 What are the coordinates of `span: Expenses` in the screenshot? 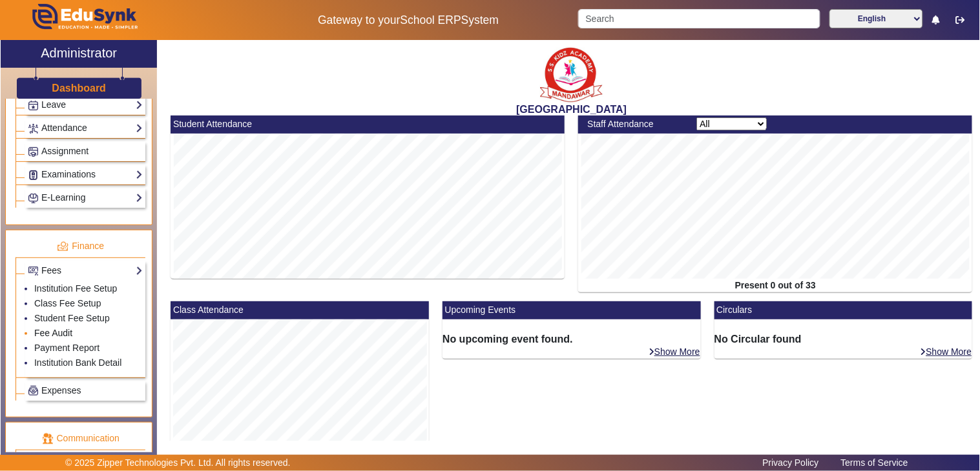 It's located at (61, 391).